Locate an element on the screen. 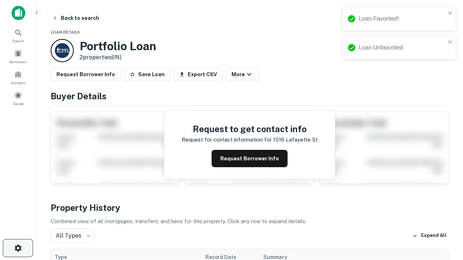 Image resolution: width=463 pixels, height=260 pixels. span: Borrowers is located at coordinates (18, 62).